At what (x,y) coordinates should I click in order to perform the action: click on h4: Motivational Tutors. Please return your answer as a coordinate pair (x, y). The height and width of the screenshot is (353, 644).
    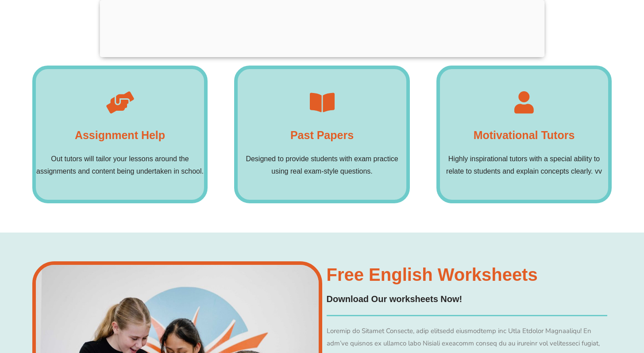
    Looking at the image, I should click on (524, 135).